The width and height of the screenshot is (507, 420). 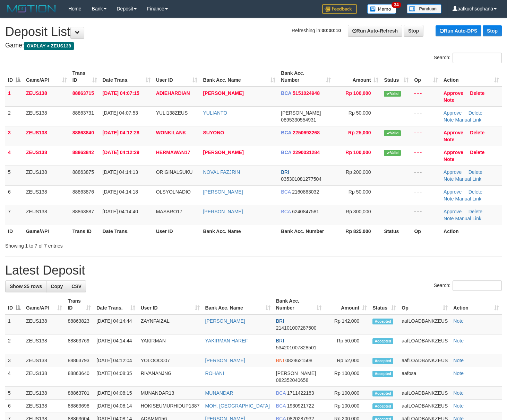 I want to click on span: Rp 50,000, so click(x=360, y=113).